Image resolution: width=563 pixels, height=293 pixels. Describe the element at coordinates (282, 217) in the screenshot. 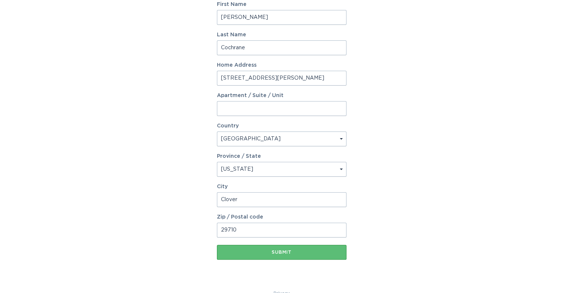

I see `label: Zip / Postal code` at that location.